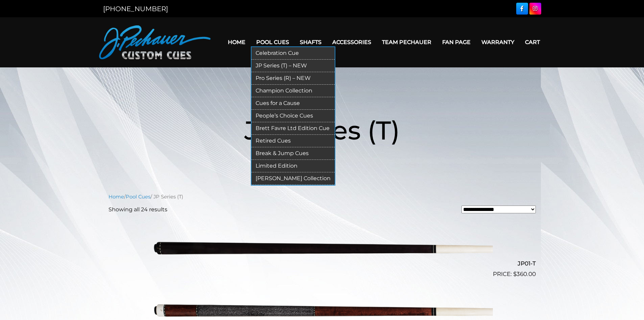  Describe the element at coordinates (138, 209) in the screenshot. I see `p: Showing all 24 results` at that location.